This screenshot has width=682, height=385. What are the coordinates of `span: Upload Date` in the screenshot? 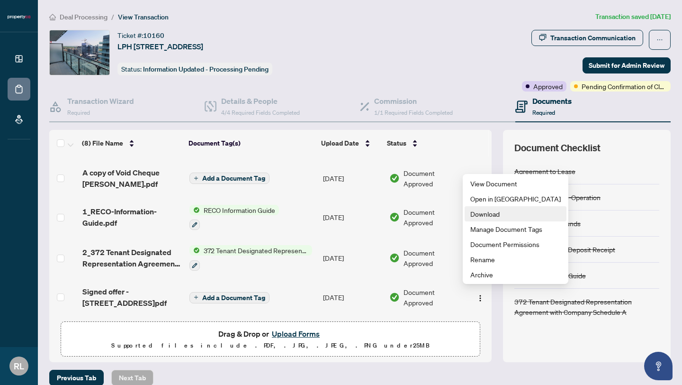 It's located at (340, 143).